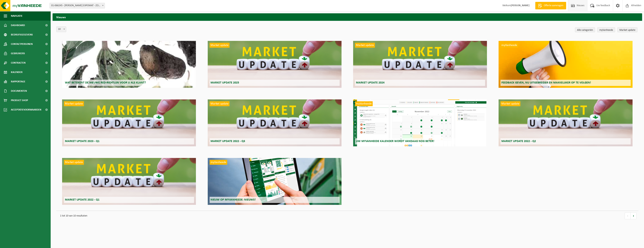 The height and width of the screenshot is (248, 644). What do you see at coordinates (129, 123) in the screenshot?
I see `a: Market update Market update 2023 - Q1` at bounding box center [129, 123].